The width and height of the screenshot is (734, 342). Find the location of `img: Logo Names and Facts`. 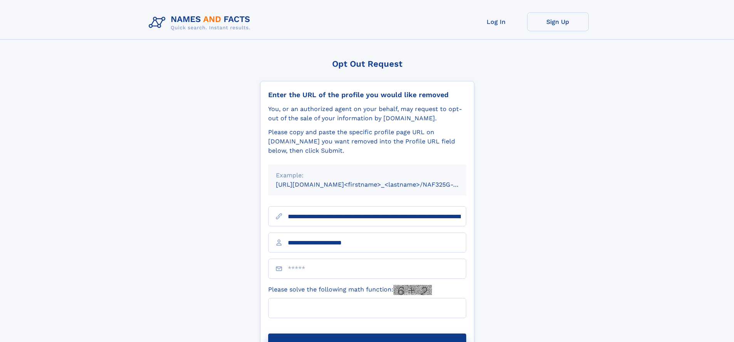

img: Logo Names and Facts is located at coordinates (201, 23).